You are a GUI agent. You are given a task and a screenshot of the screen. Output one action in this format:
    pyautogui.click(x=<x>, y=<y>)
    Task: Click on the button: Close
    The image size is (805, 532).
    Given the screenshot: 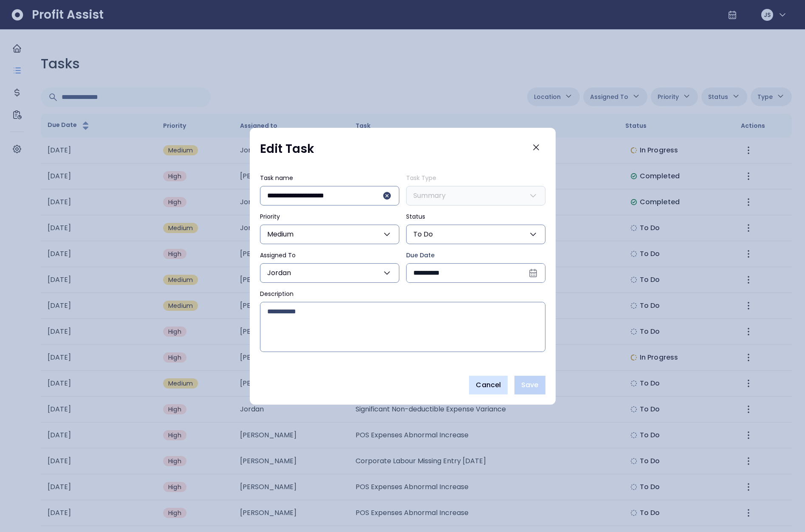 What is the action you would take?
    pyautogui.click(x=536, y=148)
    